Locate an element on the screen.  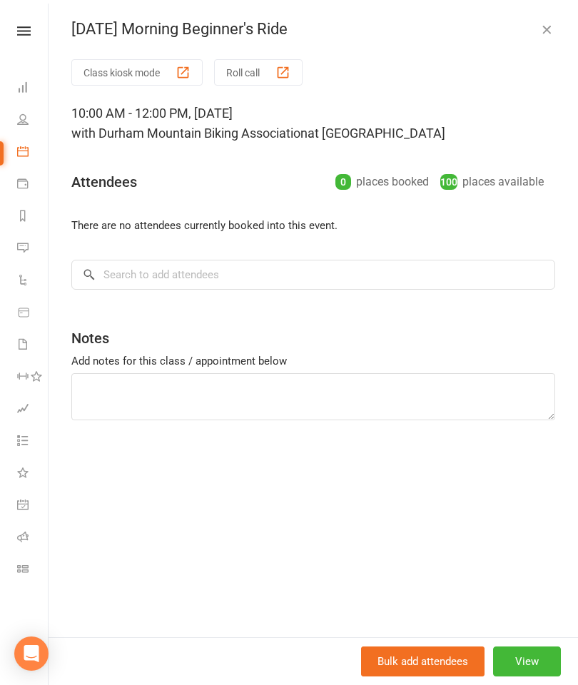
div: places booked is located at coordinates (382, 182).